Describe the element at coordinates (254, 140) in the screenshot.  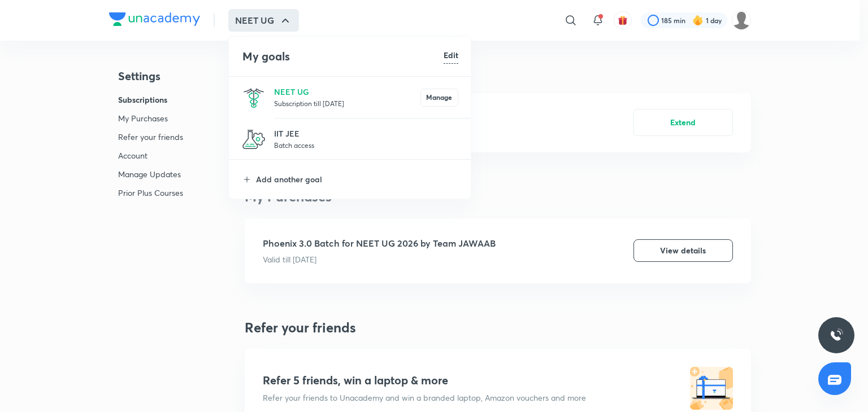
I see `img: IIT JEE` at that location.